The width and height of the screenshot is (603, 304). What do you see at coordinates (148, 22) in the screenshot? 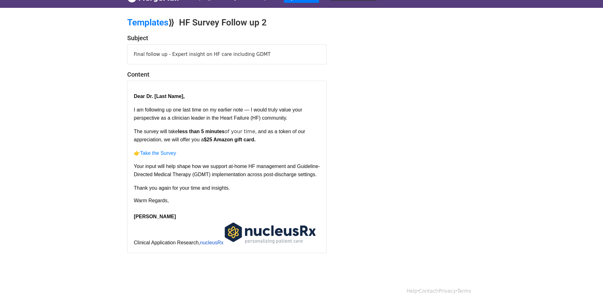
I see `a: Templates` at bounding box center [148, 22].